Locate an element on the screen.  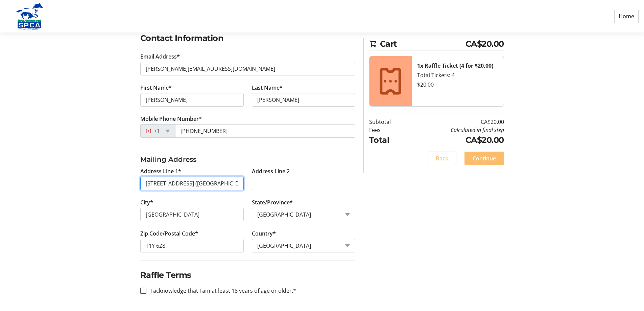
a: Home is located at coordinates (626, 16).